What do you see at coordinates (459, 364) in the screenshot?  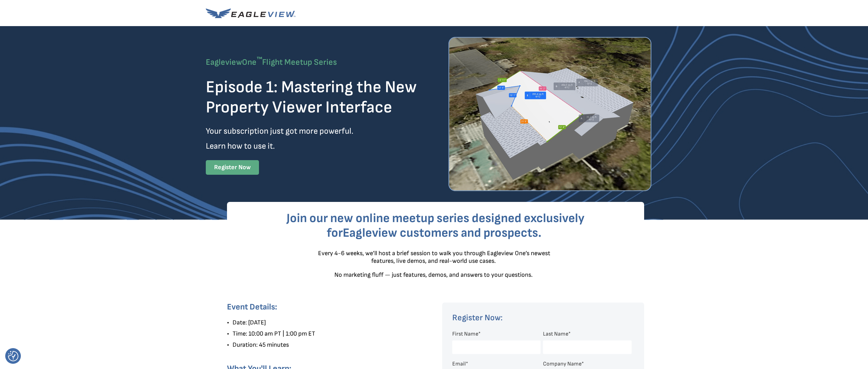 I see `span: Email` at bounding box center [459, 364].